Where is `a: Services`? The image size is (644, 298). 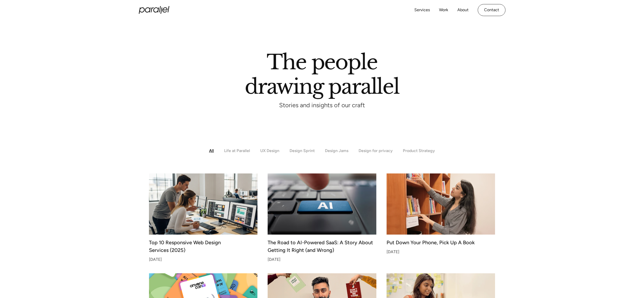
a: Services is located at coordinates (422, 10).